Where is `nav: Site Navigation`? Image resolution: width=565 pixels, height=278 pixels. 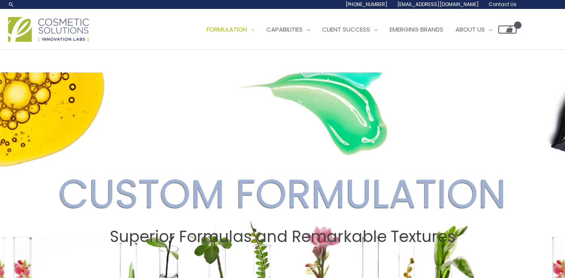
nav: Site Navigation is located at coordinates (355, 29).